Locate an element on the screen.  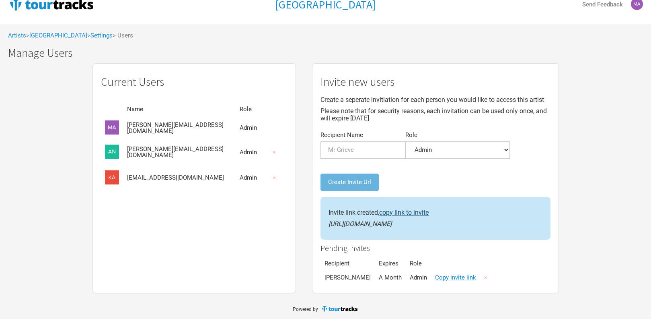
label: Role is located at coordinates (412, 135).